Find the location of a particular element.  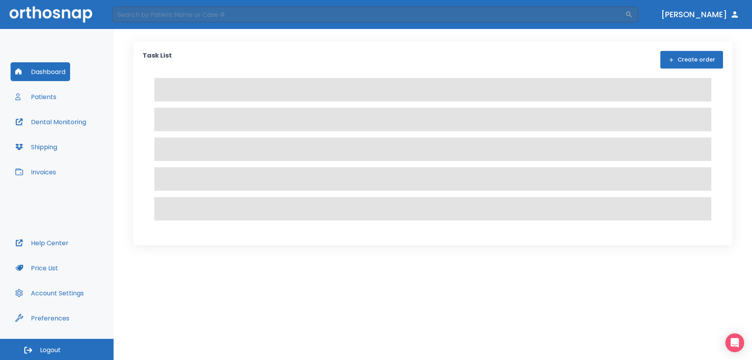

button: Price List is located at coordinates (36, 268).